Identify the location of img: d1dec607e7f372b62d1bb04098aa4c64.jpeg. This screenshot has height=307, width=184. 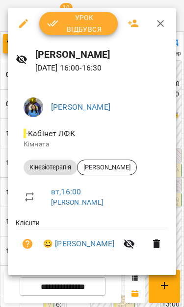
(33, 107).